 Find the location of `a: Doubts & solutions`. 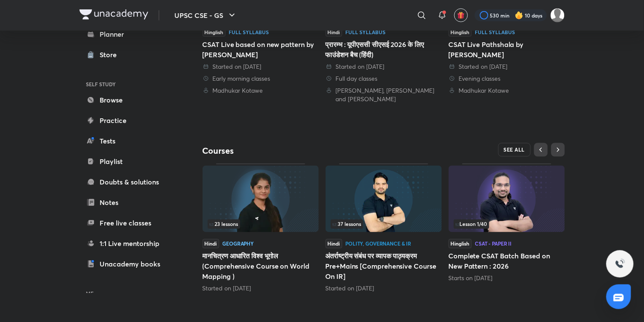

a: Doubts & solutions is located at coordinates (129, 182).